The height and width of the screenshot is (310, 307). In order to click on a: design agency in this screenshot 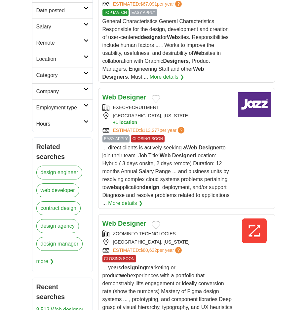, I will do `click(57, 226)`.